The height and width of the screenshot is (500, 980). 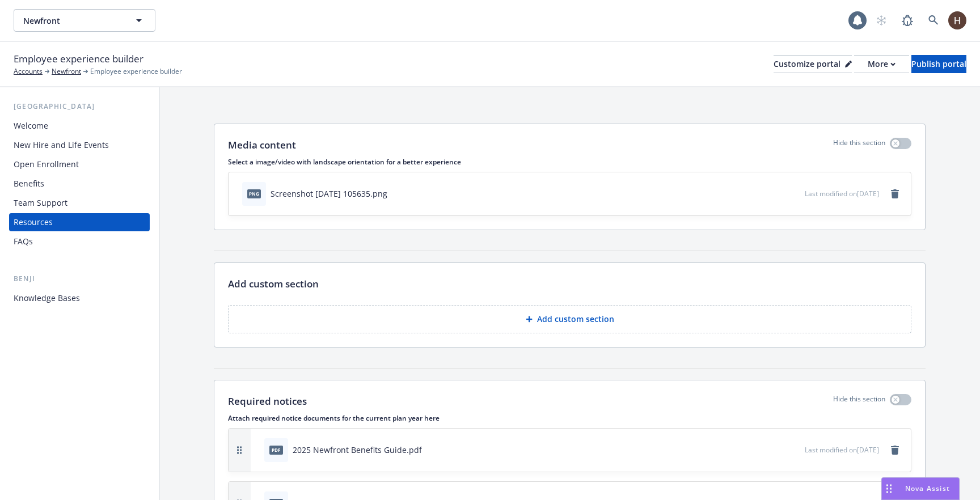 I want to click on a: Team Support, so click(x=79, y=203).